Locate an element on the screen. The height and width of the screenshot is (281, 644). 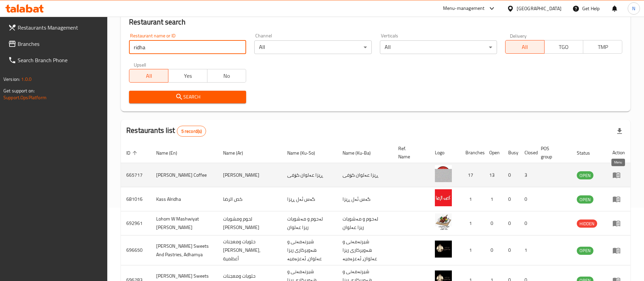
input: Search for restaurant name or ID.. is located at coordinates (187, 47).